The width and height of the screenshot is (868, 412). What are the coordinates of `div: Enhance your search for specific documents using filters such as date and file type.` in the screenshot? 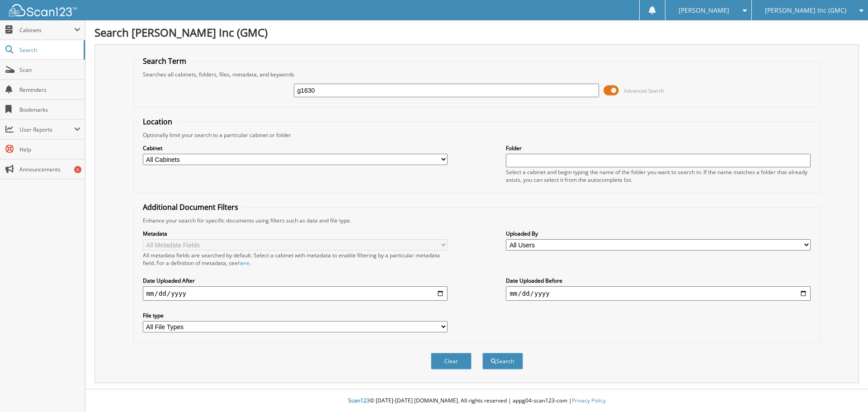 It's located at (477, 220).